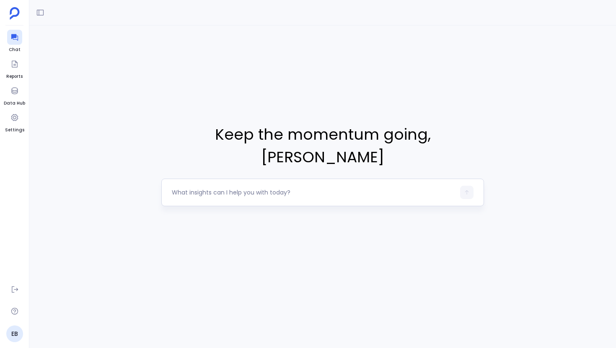 The width and height of the screenshot is (616, 348). Describe the element at coordinates (15, 50) in the screenshot. I see `span: Chat` at that location.